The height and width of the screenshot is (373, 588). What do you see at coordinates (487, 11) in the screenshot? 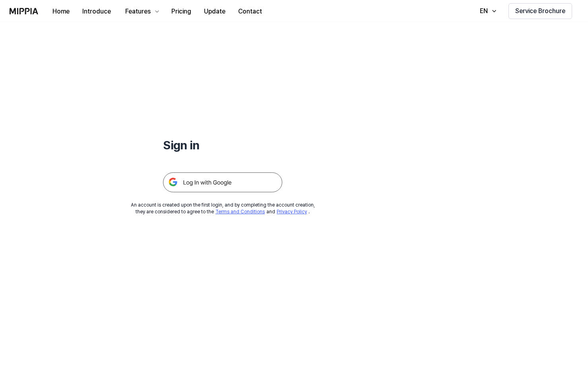
I see `button: EN` at bounding box center [487, 11].